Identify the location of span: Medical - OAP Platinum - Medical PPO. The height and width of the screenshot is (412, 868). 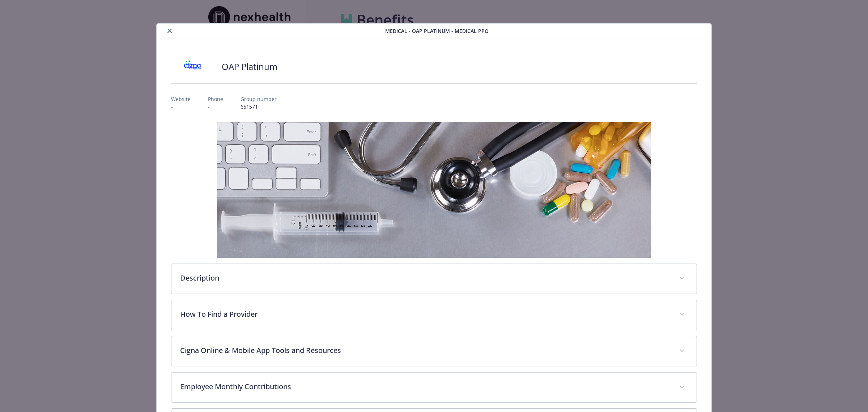
(437, 30).